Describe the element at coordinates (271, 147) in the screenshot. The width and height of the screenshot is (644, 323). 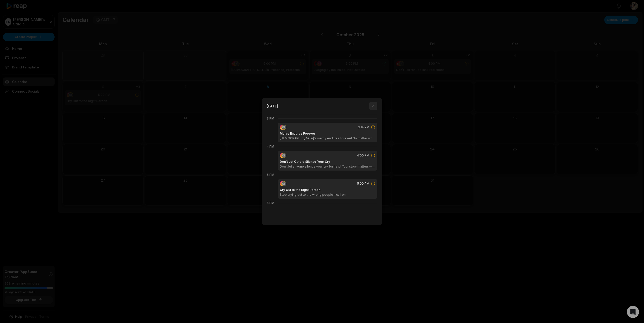
I see `div: 4 PM` at that location.